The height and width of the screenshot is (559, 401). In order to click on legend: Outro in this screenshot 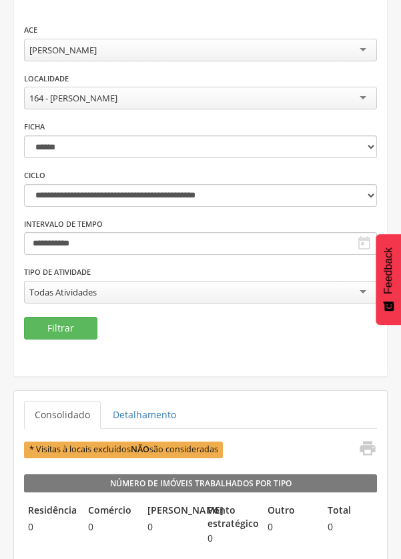, I will do `click(290, 511)`.